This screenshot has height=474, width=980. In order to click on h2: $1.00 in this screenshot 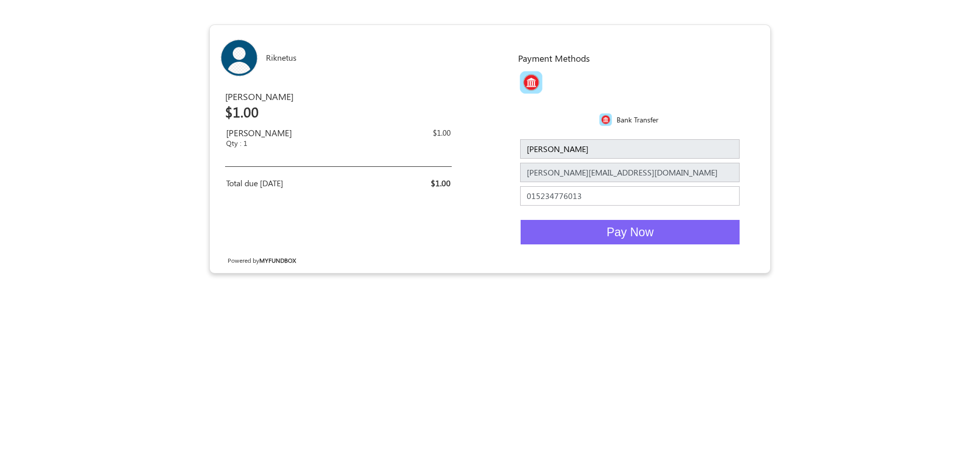, I will do `click(289, 112)`.